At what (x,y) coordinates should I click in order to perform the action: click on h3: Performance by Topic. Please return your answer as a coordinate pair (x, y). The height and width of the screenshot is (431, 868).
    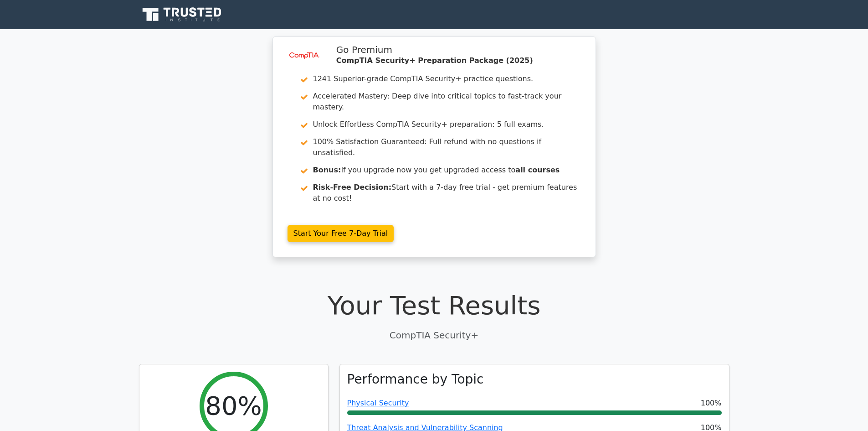
    Looking at the image, I should click on (416, 379).